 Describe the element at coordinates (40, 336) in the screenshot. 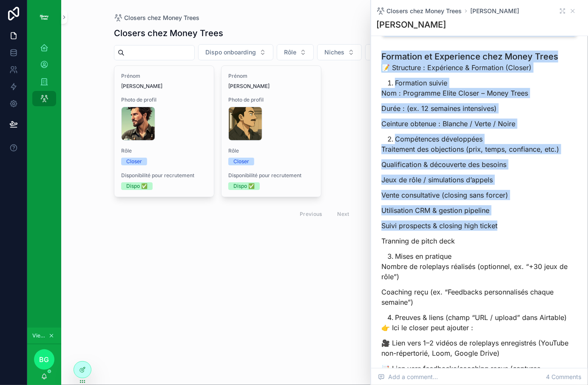

I see `span: Viewing as Baptiste` at that location.